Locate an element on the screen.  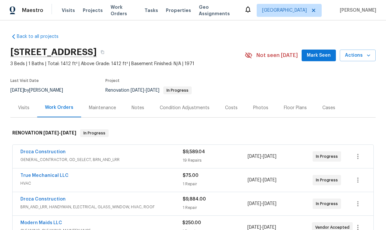
span: Actions is located at coordinates (358, 55).